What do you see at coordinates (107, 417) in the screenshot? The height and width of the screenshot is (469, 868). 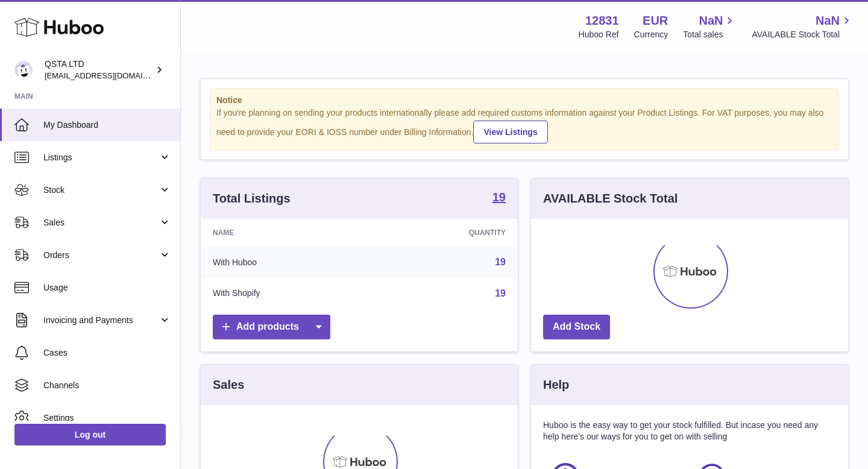 I see `span: Settings` at bounding box center [107, 417].